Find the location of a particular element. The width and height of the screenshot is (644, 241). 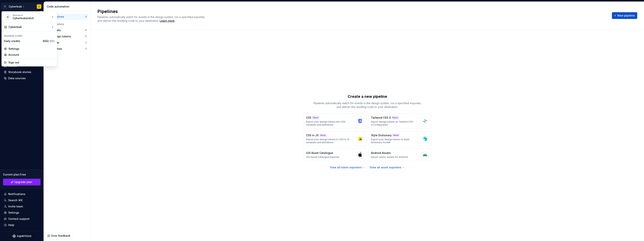

div: Cyberleakwatch is located at coordinates (28, 18).